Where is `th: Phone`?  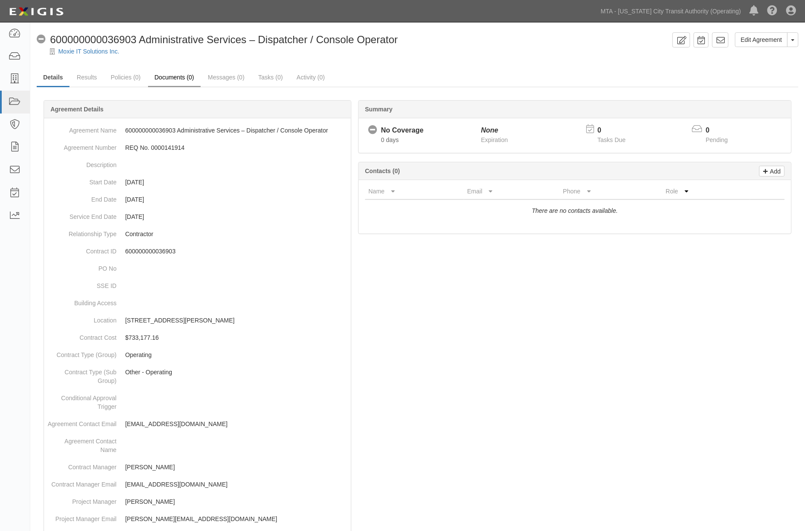
th: Phone is located at coordinates (611, 191).